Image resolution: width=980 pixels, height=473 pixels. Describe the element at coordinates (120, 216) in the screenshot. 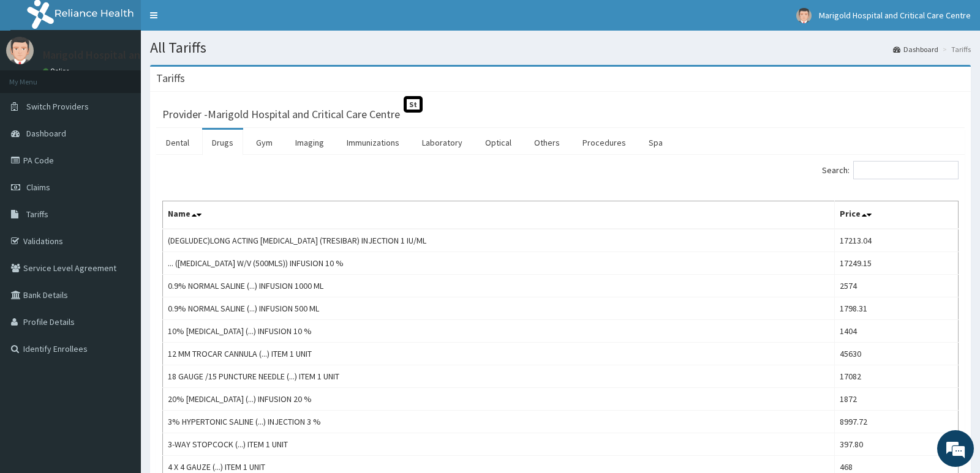

I see `span: We're online!` at that location.